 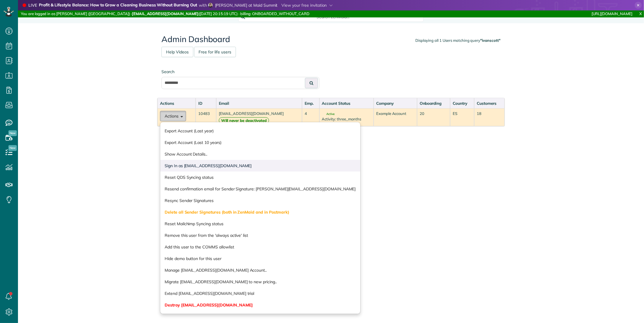 I want to click on div: Company, so click(x=395, y=103).